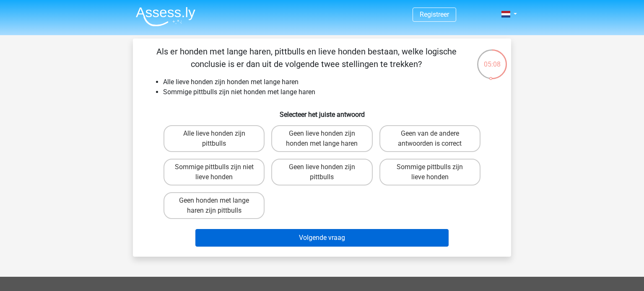 This screenshot has height=291, width=644. What do you see at coordinates (165, 16) in the screenshot?
I see `img: Assessly` at bounding box center [165, 16].